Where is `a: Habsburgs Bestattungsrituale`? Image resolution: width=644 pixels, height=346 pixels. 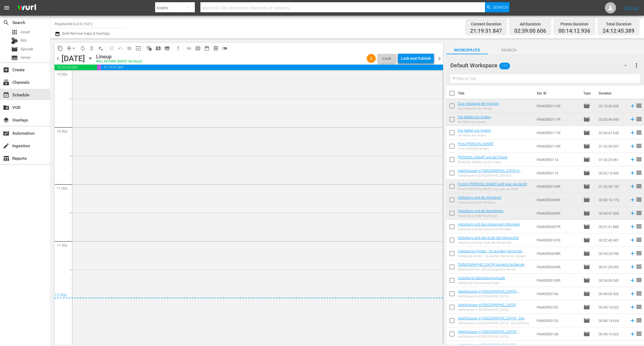
a: Habsburgs Bestattungsrituale is located at coordinates (481, 278).